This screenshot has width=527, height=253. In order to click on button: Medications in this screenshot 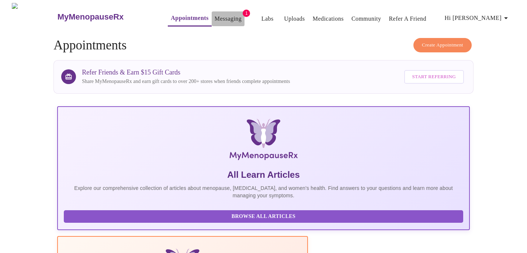, I will do `click(328, 19)`.